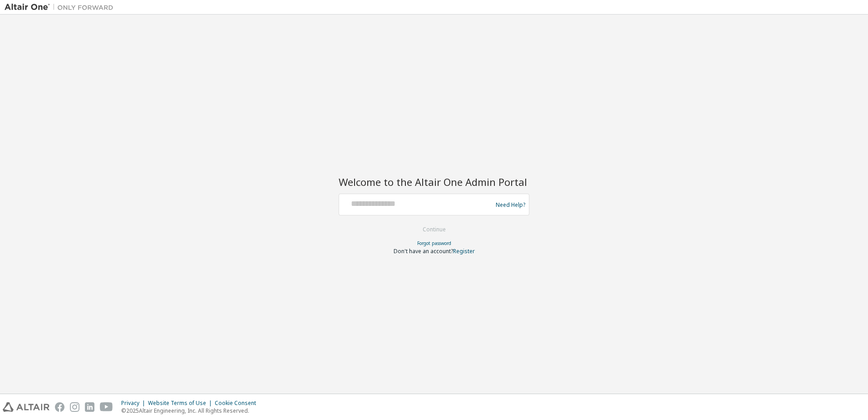  What do you see at coordinates (60, 407) in the screenshot?
I see `img: facebook.svg` at bounding box center [60, 407].